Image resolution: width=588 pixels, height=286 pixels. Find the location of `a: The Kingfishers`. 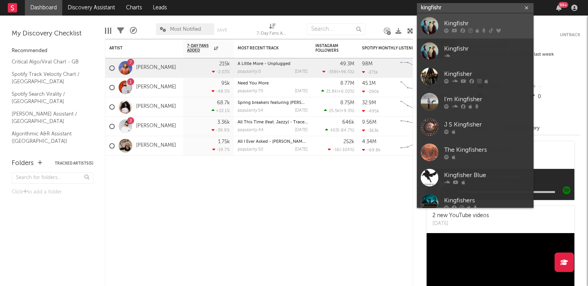

a: The Kingfishers is located at coordinates (475, 152).